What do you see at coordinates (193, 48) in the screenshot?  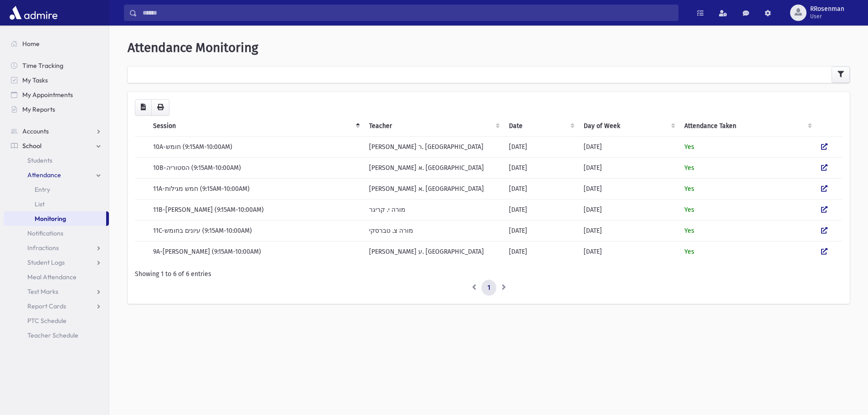 I see `span: Attendance Monitoring` at bounding box center [193, 48].